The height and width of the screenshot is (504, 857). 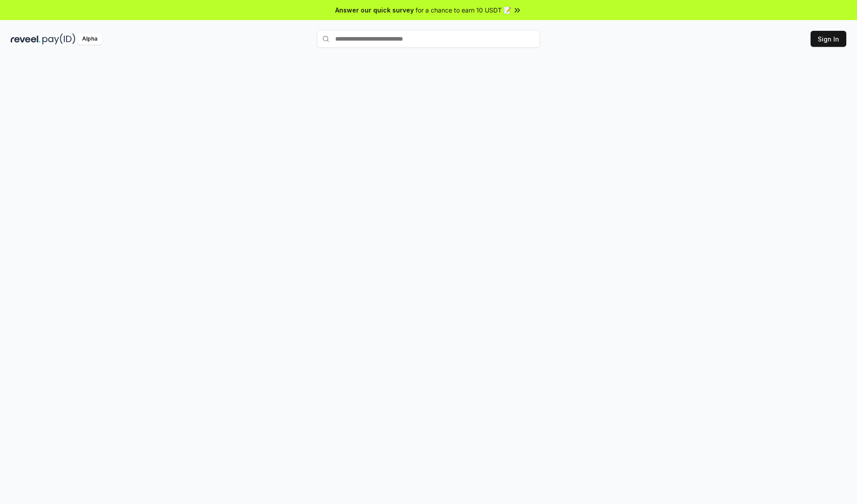 I want to click on span: for a chance to earn 10 USDT 📝, so click(x=463, y=10).